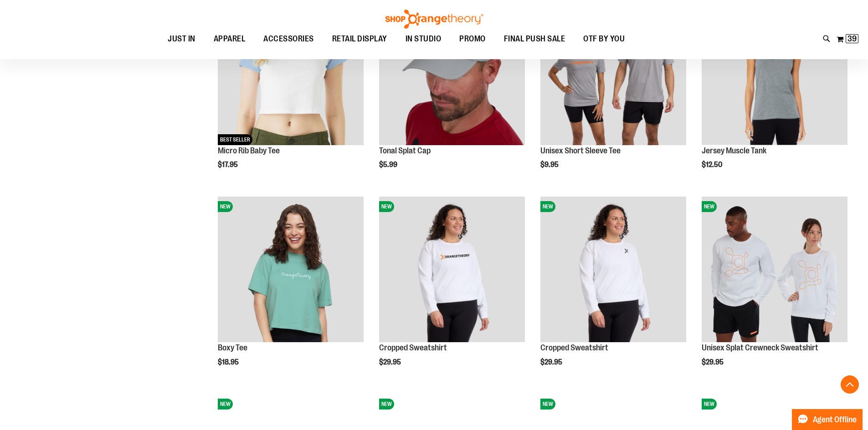  Describe the element at coordinates (423, 39) in the screenshot. I see `span: IN STUDIO` at that location.